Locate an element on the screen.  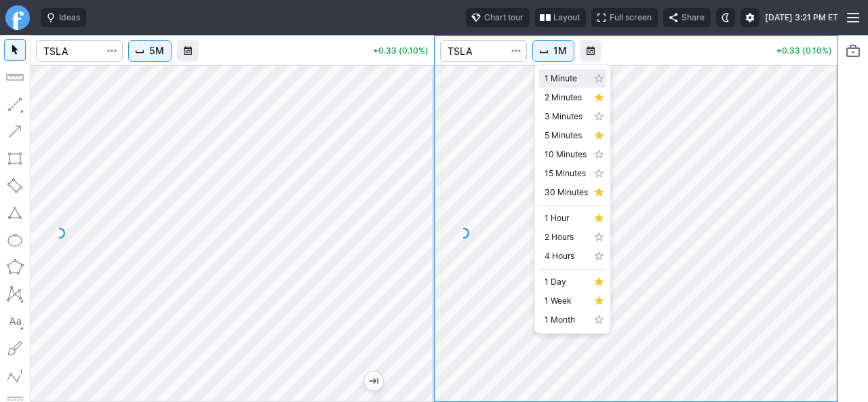
span: 5 Minutes is located at coordinates (566, 135).